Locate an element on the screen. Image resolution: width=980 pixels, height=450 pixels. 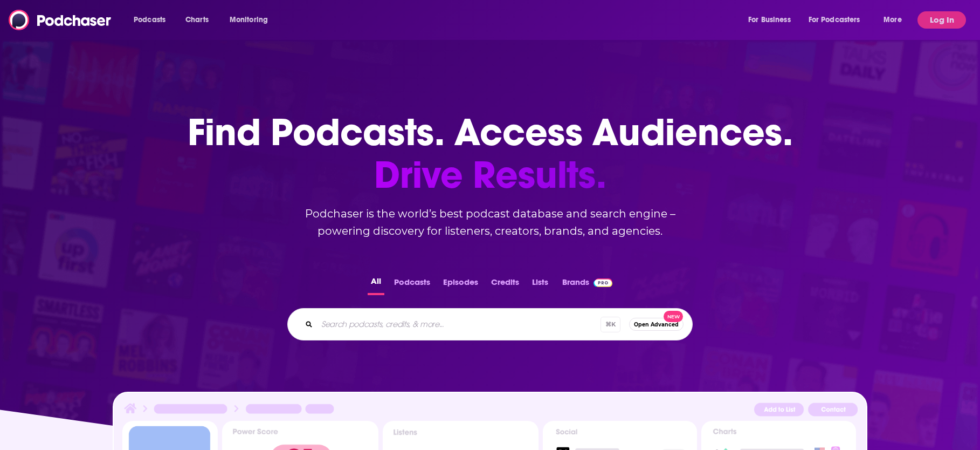
a: Podchaser - Follow, Share and Rate Podcasts is located at coordinates (60, 20).